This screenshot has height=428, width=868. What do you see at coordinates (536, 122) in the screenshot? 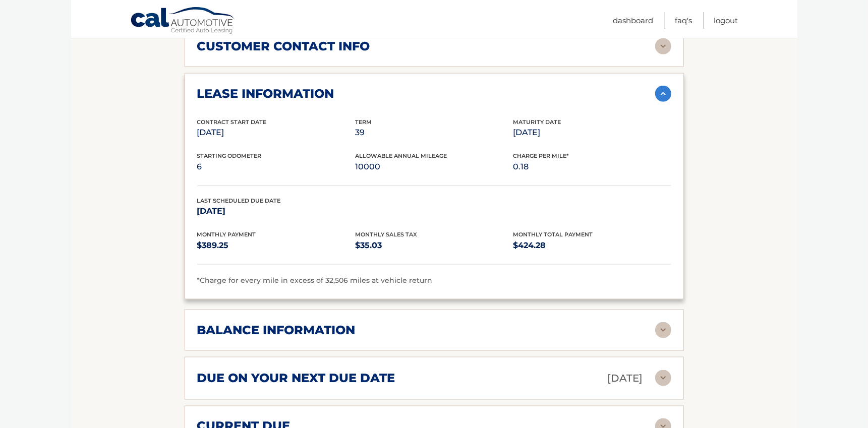
I see `span: Maturity Date` at bounding box center [536, 122].